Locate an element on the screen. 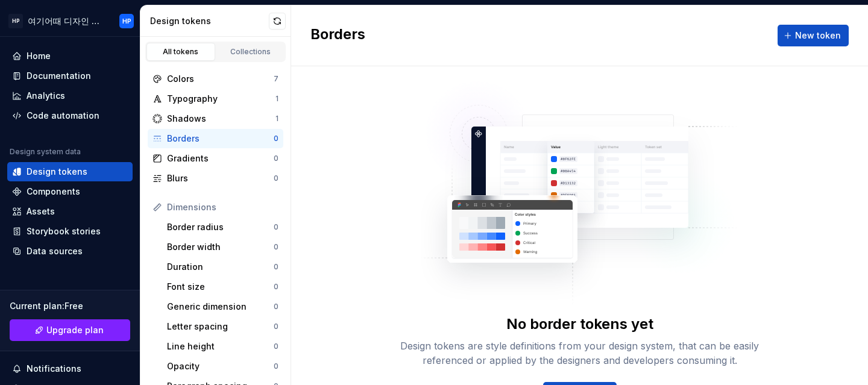  a: Font size0 is located at coordinates (223, 287).